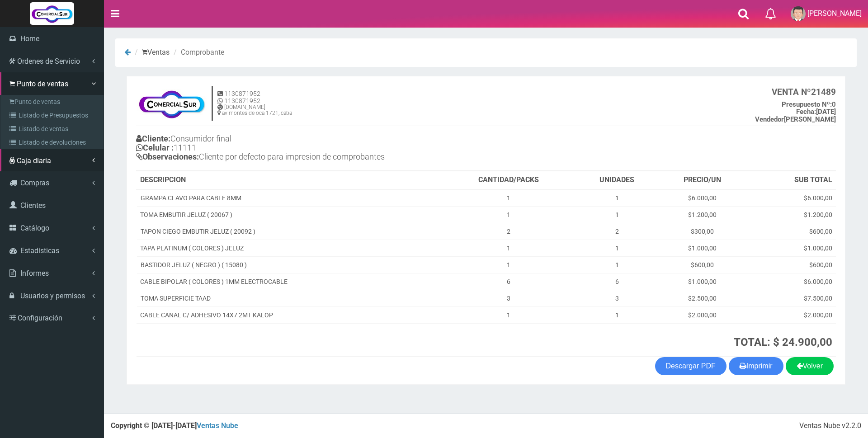 Image resolution: width=868 pixels, height=438 pixels. What do you see at coordinates (167, 156) in the screenshot?
I see `b: Observaciones:` at bounding box center [167, 156].